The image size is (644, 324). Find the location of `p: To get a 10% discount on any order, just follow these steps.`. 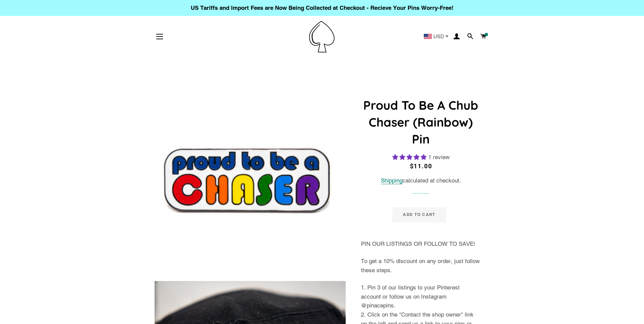

p: To get a 10% discount on any order, just follow these steps. is located at coordinates (421, 265).